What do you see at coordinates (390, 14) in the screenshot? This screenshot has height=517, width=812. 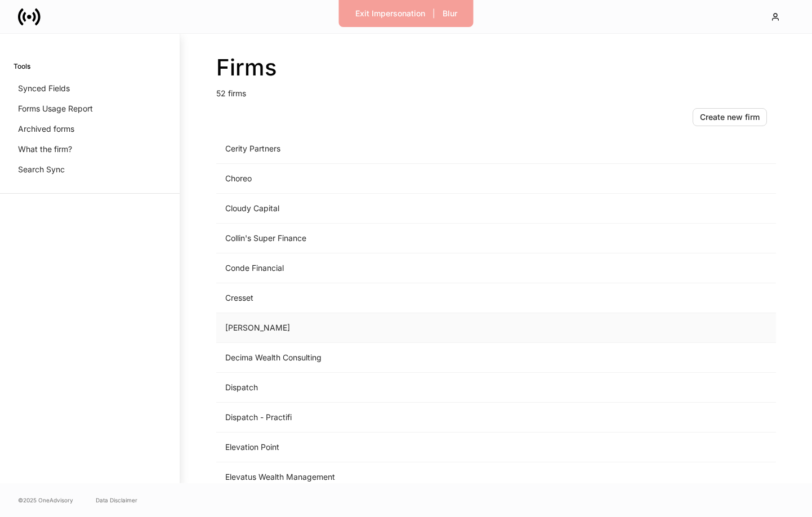 I see `button: Exit Impersonation` at bounding box center [390, 14].